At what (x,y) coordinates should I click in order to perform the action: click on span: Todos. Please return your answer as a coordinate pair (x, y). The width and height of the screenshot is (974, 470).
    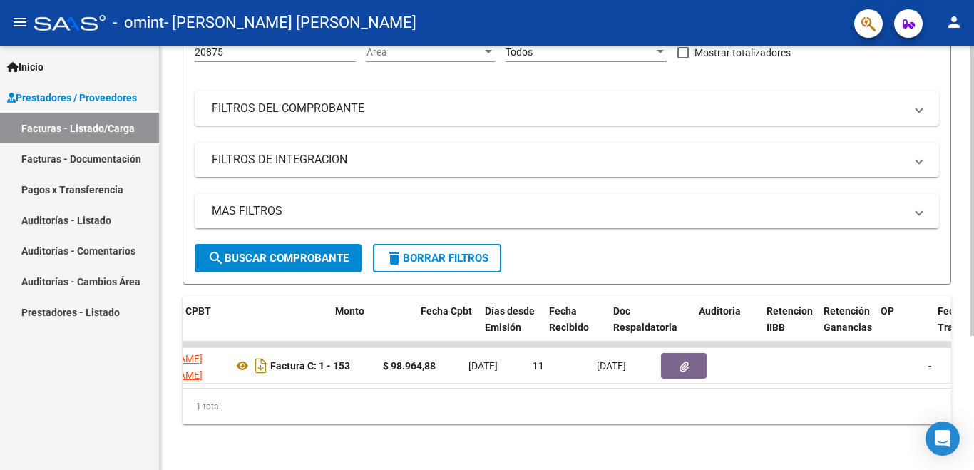
    Looking at the image, I should click on (519, 52).